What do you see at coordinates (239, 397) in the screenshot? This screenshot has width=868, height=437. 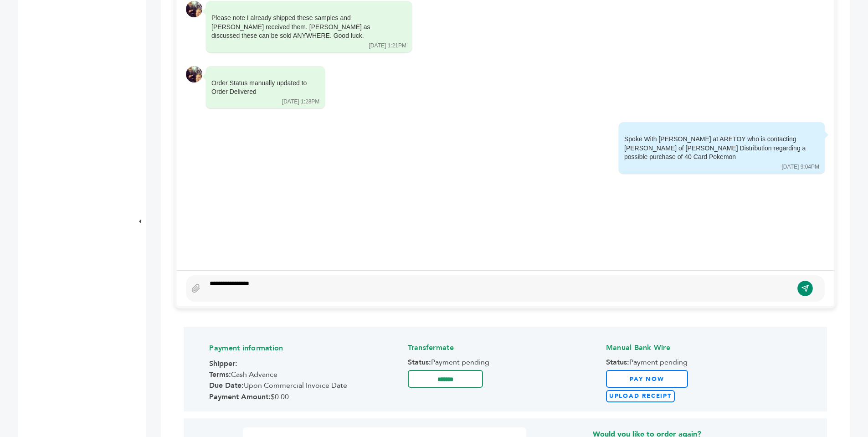 I see `strong: Payment Amount:` at bounding box center [239, 397].